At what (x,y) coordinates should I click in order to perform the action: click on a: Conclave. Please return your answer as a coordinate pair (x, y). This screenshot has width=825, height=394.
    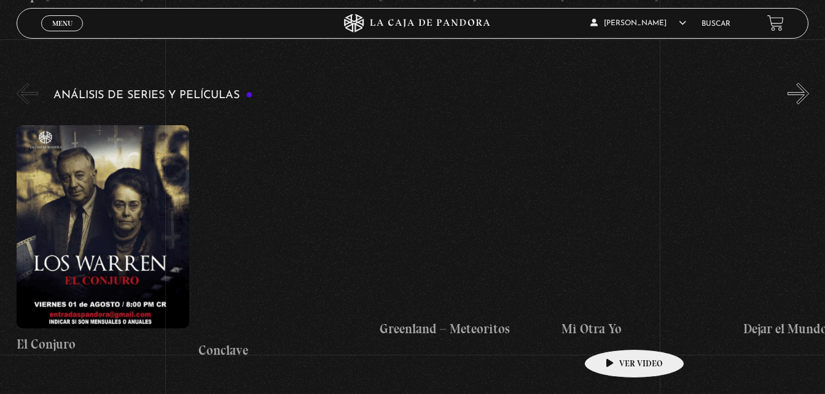
    Looking at the image, I should click on (284, 239).